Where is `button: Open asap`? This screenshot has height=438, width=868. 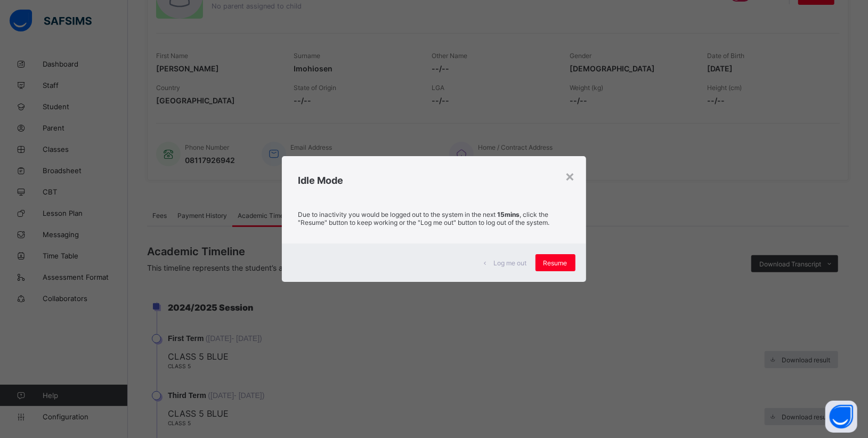 button: Open asap is located at coordinates (841, 416).